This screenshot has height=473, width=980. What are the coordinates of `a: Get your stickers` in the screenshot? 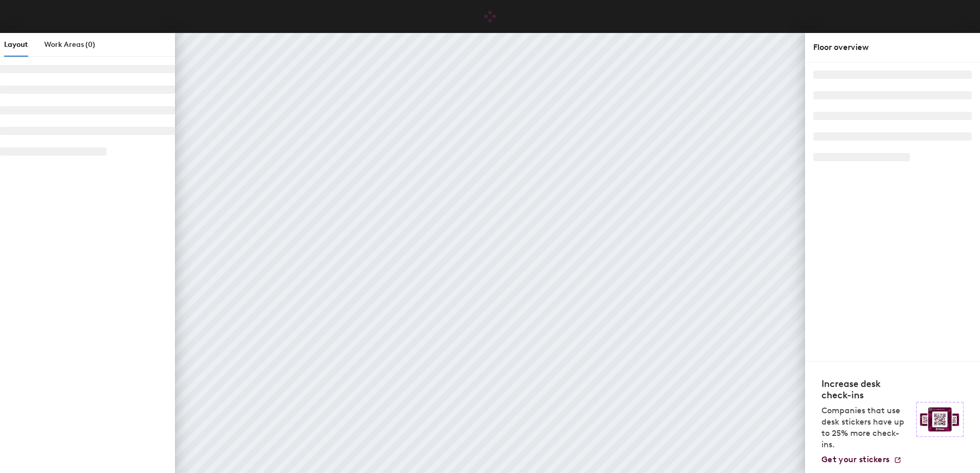 It's located at (861, 460).